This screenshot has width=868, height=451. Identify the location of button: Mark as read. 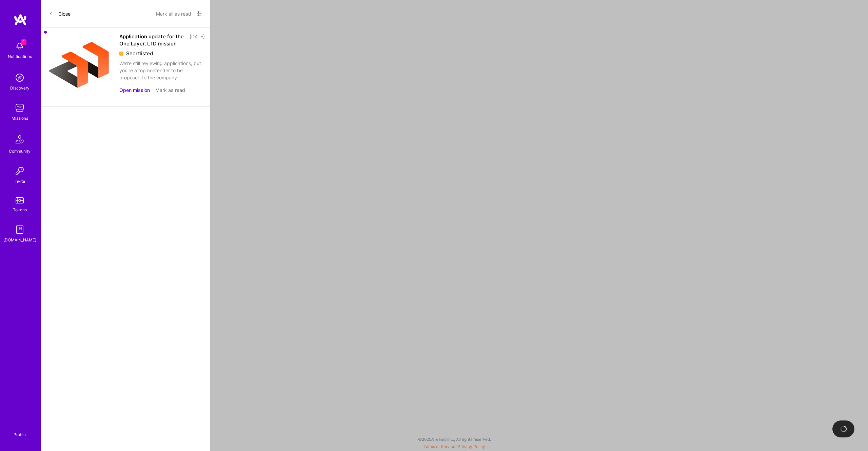
(170, 90).